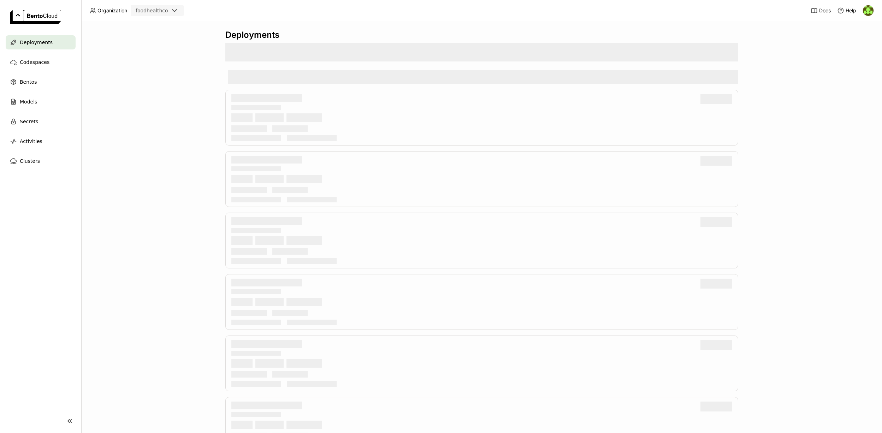 This screenshot has height=433, width=882. What do you see at coordinates (851, 11) in the screenshot?
I see `span: Help` at bounding box center [851, 11].